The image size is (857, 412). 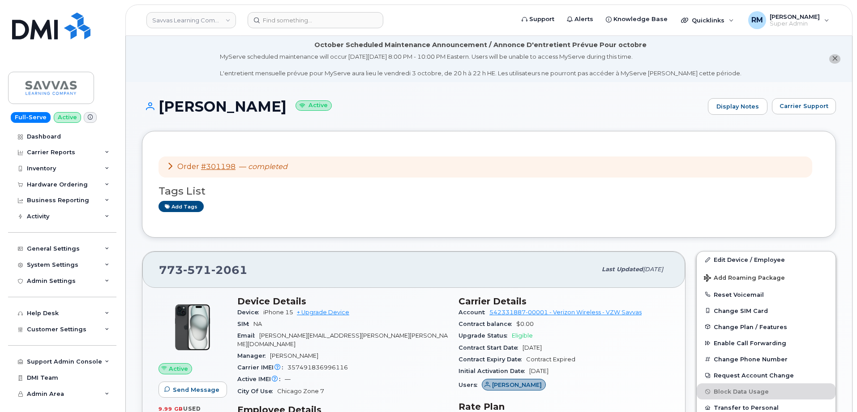 What do you see at coordinates (804, 106) in the screenshot?
I see `span: Carrier Support` at bounding box center [804, 106].